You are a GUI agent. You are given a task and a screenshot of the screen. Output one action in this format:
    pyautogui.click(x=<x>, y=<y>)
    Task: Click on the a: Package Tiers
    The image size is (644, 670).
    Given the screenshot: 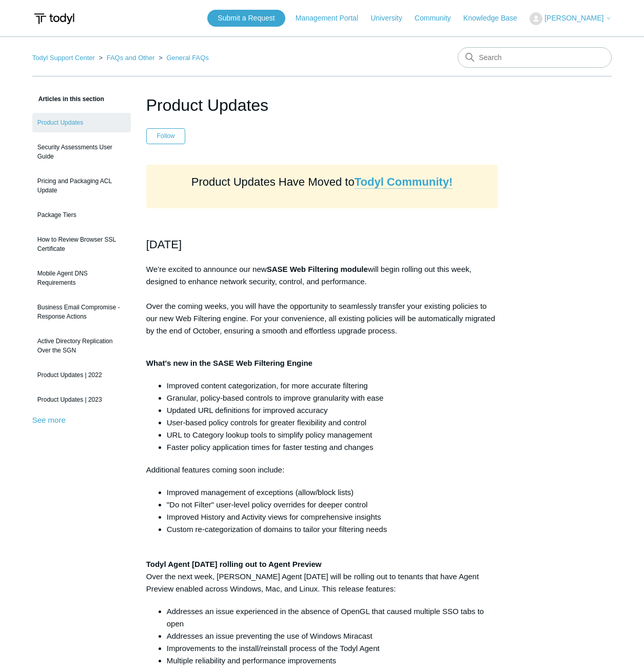 What is the action you would take?
    pyautogui.click(x=82, y=215)
    